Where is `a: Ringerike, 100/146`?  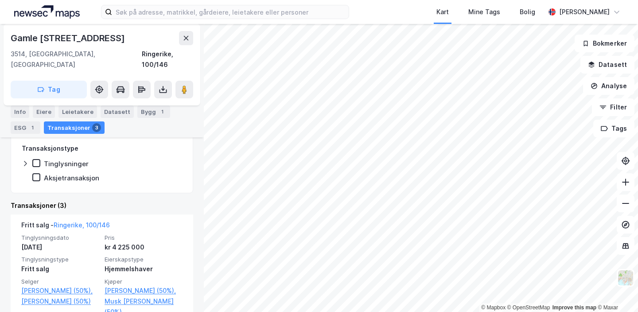 a: Ringerike, 100/146 is located at coordinates (82, 225).